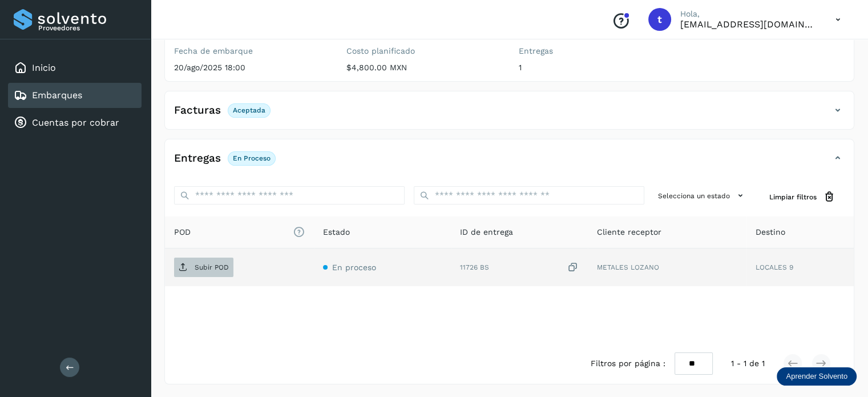 Image resolution: width=868 pixels, height=397 pixels. Describe the element at coordinates (44, 67) in the screenshot. I see `a: Inicio` at that location.